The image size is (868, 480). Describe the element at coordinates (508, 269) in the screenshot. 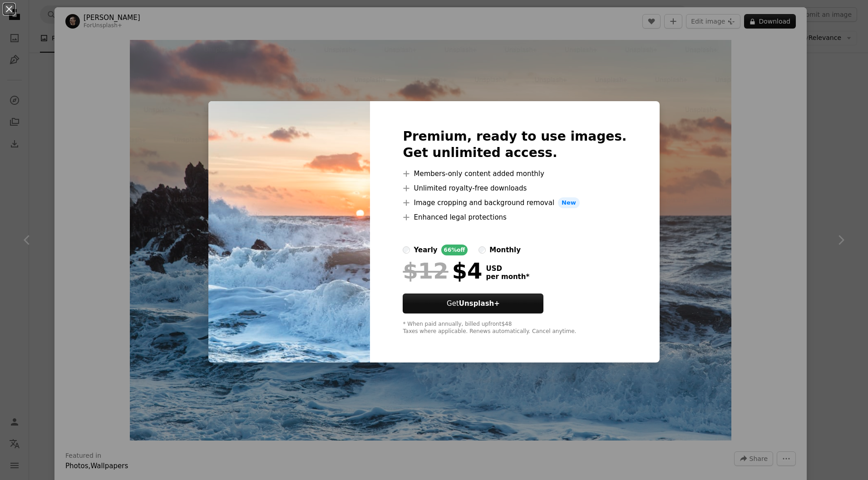

I see `span: USD` at that location.